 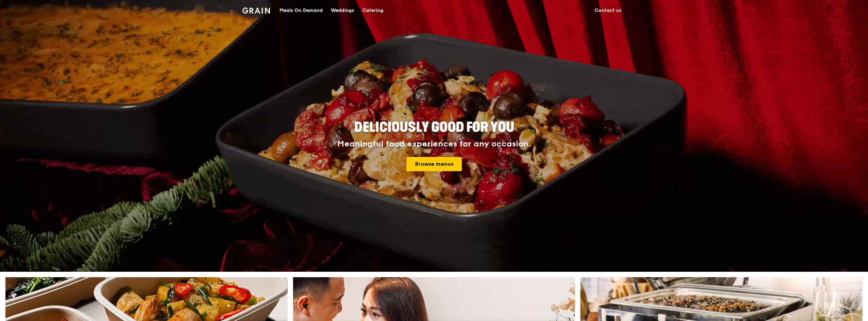 What do you see at coordinates (256, 10) in the screenshot?
I see `img: Grain` at bounding box center [256, 10].